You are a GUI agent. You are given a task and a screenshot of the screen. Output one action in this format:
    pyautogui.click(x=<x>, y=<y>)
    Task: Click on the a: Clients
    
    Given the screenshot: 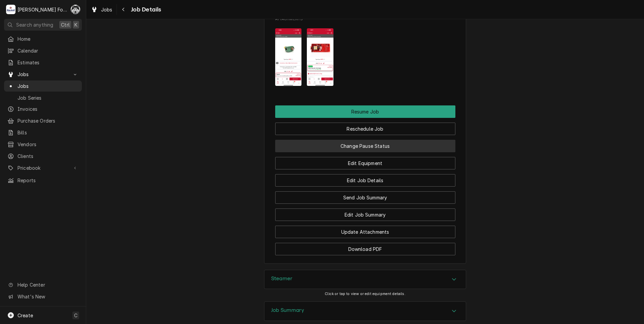 What is the action you would take?
    pyautogui.click(x=43, y=156)
    